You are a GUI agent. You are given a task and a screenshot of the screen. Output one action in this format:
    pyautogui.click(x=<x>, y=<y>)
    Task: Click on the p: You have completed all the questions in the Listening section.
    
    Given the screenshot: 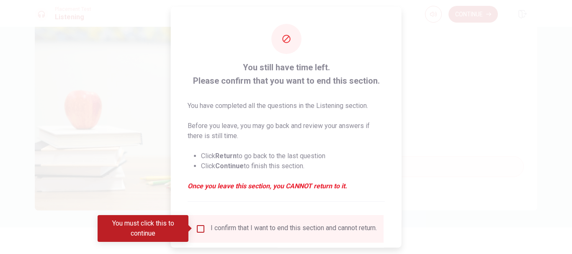 What is the action you would take?
    pyautogui.click(x=286, y=106)
    